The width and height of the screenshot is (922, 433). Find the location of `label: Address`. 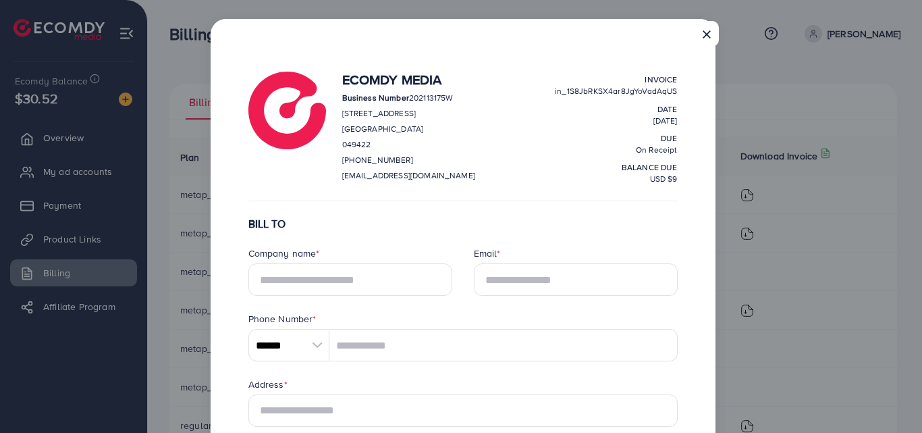

label: Address is located at coordinates (268, 384).